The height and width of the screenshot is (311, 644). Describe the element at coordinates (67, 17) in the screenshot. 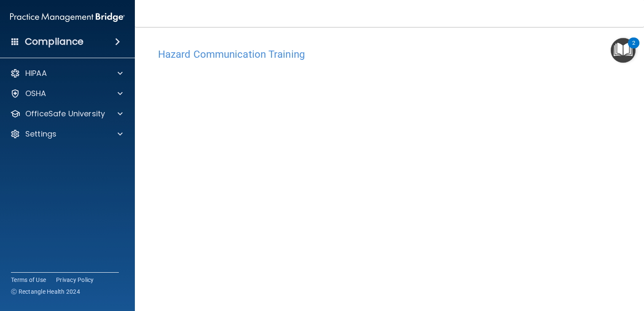

I see `img: PMB logo` at that location.